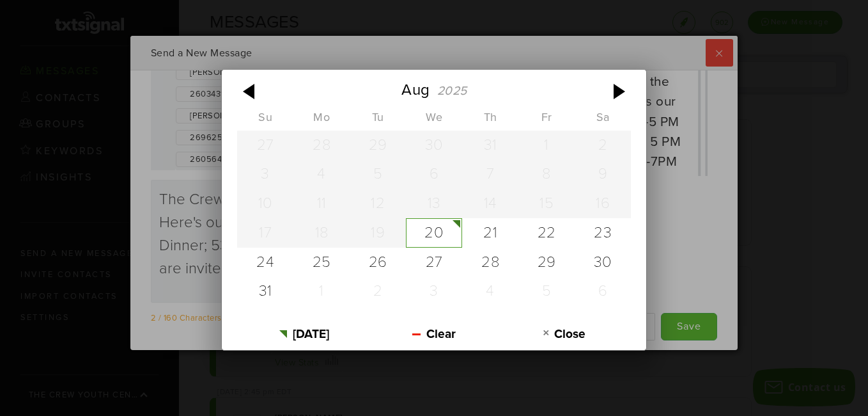 The image size is (868, 416). I want to click on div: 08/17/2025, so click(265, 233).